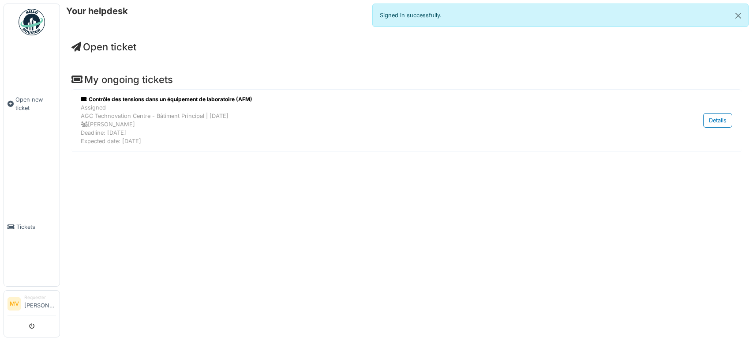 This screenshot has height=341, width=753. I want to click on div: Details, so click(718, 120).